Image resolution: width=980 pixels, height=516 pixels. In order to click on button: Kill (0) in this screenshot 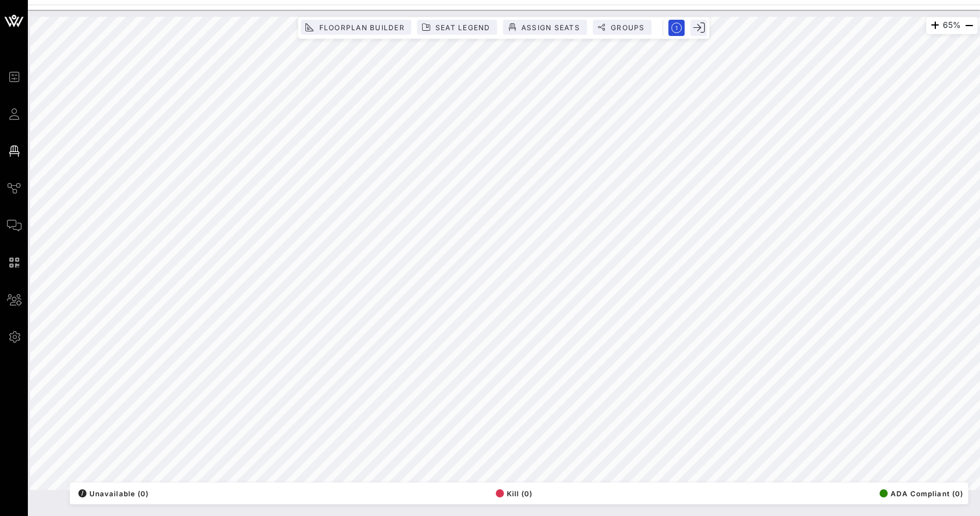, I will do `click(513, 493)`.